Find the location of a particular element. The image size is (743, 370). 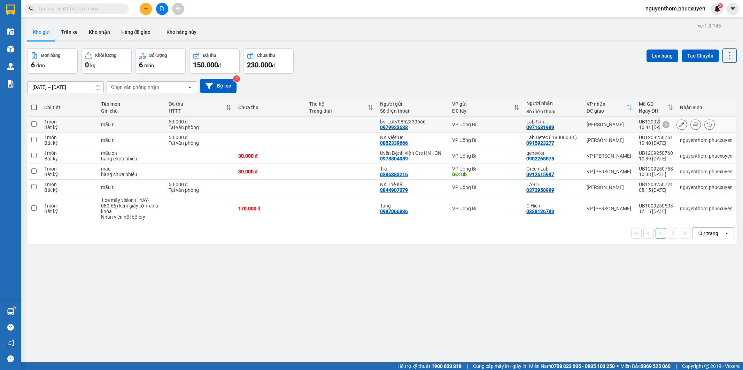

div: Lab Sun Dental/0936411005 is located at coordinates (553, 122).